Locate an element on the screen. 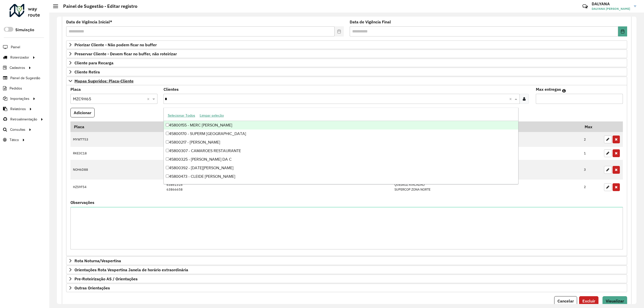 This screenshot has width=644, height=308. div: 45800307 - CAMAROES RESTAURANTE is located at coordinates (341, 151).